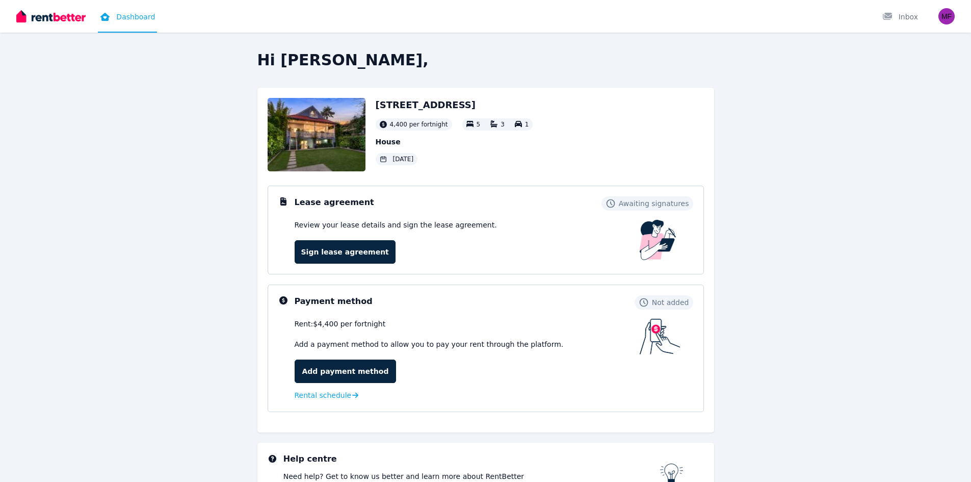  What do you see at coordinates (479, 124) in the screenshot?
I see `span: 5` at bounding box center [479, 124].